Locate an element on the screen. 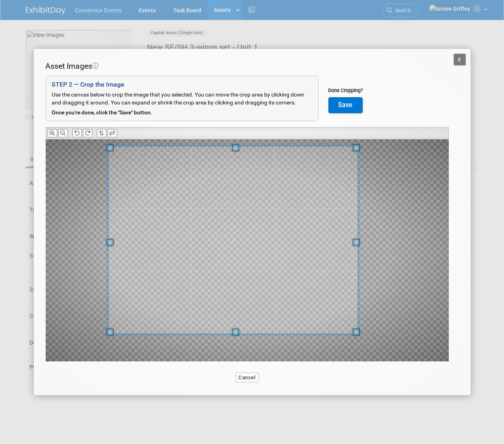 This screenshot has width=504, height=444. span: Use the canvas below to crop the image that you selected. You can move the crop area by clicking ... is located at coordinates (178, 99).